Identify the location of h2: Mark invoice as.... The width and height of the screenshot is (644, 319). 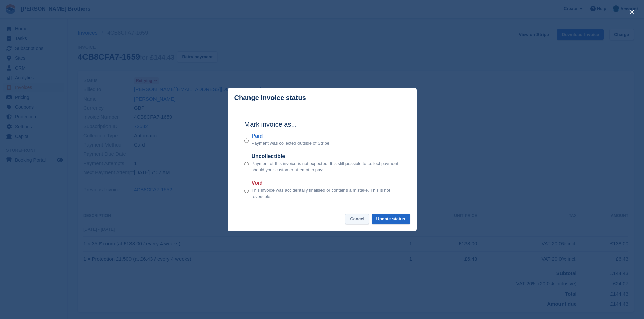
(322, 124).